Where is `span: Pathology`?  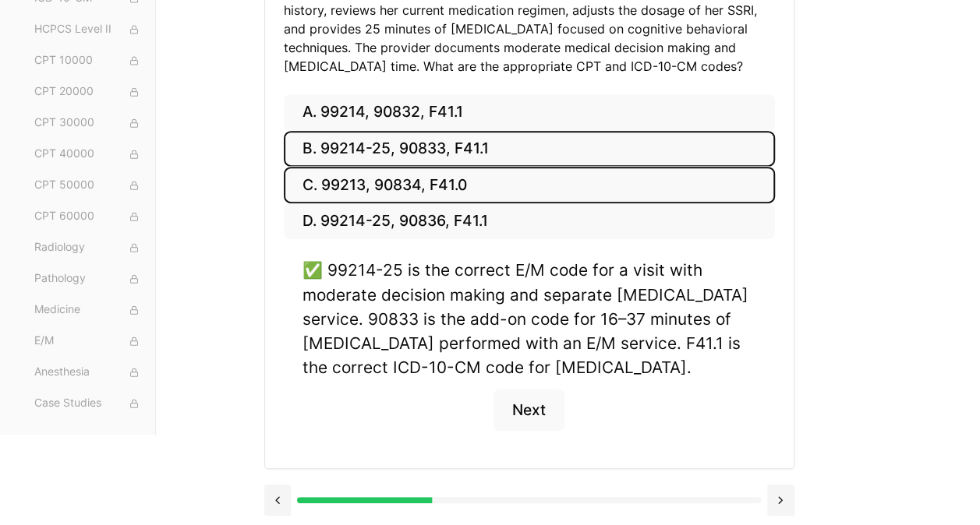 span: Pathology is located at coordinates (88, 279).